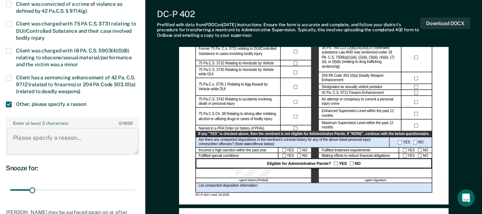  I want to click on div: Close, so click(132, 18).